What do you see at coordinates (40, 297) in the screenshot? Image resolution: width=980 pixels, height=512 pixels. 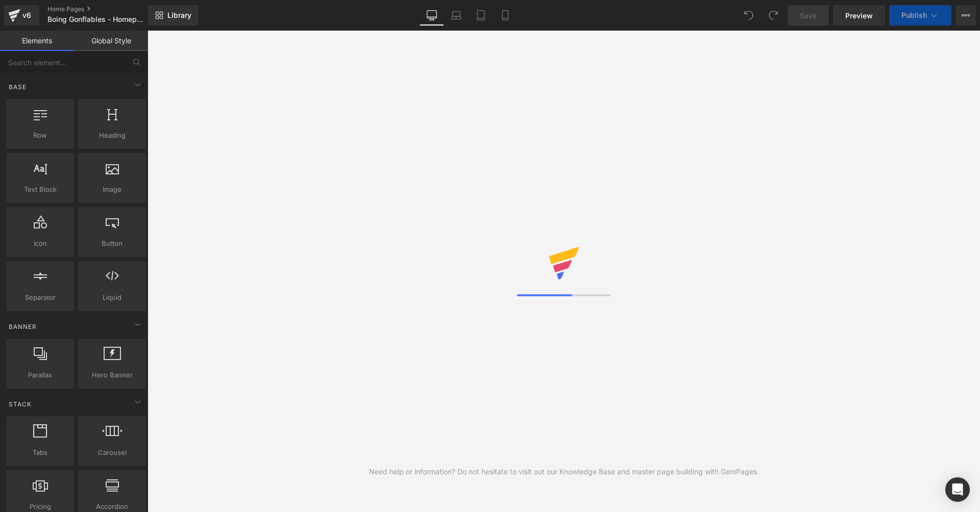 I see `span: Separator` at bounding box center [40, 297].